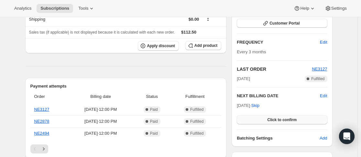 This screenshot has width=361, height=157. Describe the element at coordinates (126, 149) in the screenshot. I see `nav: Pagination` at that location.